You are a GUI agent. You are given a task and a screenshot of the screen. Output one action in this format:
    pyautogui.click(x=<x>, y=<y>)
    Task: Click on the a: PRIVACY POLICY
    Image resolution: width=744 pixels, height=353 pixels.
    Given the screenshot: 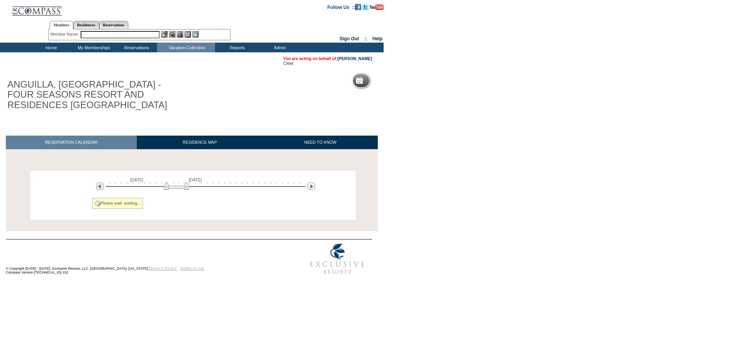 What is the action you would take?
    pyautogui.click(x=163, y=269)
    